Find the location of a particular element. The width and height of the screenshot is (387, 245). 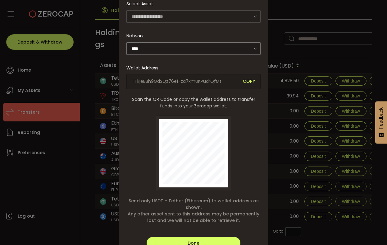

label: Wallet Address is located at coordinates (144, 68).